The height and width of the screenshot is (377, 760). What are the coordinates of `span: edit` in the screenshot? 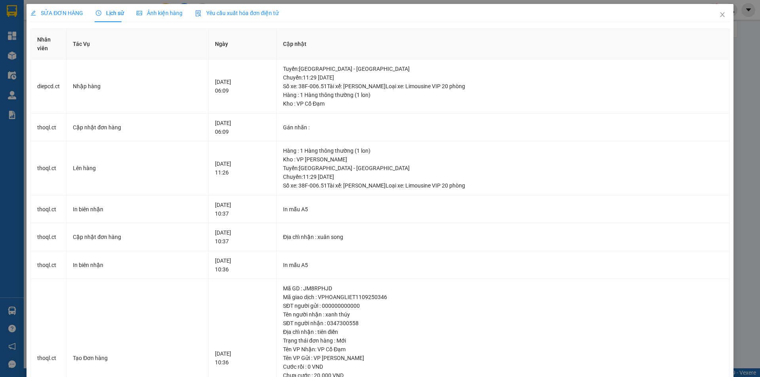 It's located at (33, 13).